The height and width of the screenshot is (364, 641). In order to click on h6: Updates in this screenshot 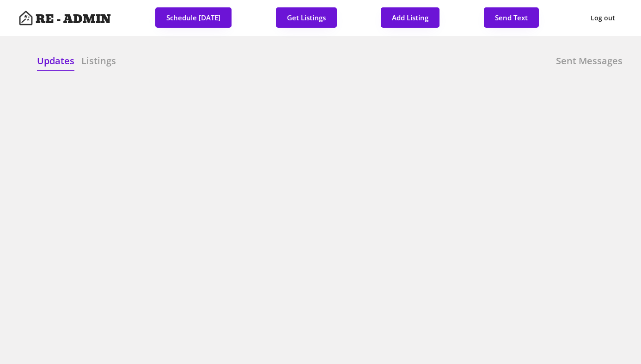, I will do `click(56, 61)`.